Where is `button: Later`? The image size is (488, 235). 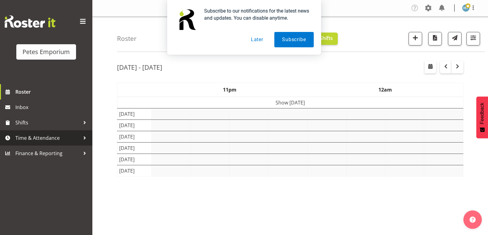 button: Later is located at coordinates (257, 40).